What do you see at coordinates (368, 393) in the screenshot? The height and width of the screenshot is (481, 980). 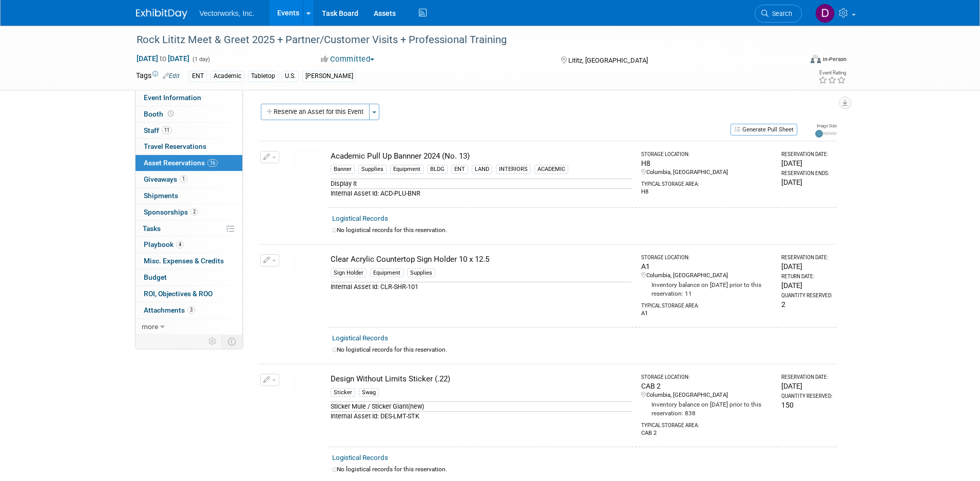 I see `div: Swag` at bounding box center [368, 393].